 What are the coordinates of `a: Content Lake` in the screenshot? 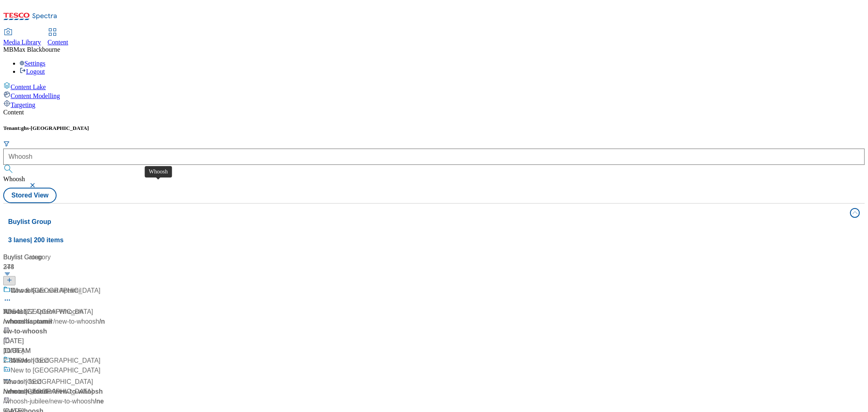 It's located at (434, 87).